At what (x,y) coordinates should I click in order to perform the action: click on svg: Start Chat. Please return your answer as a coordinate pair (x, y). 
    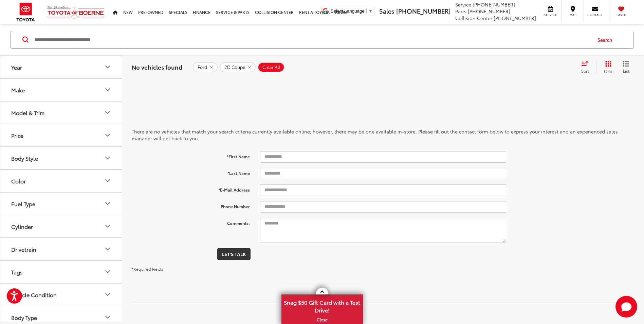
    Looking at the image, I should click on (627, 307).